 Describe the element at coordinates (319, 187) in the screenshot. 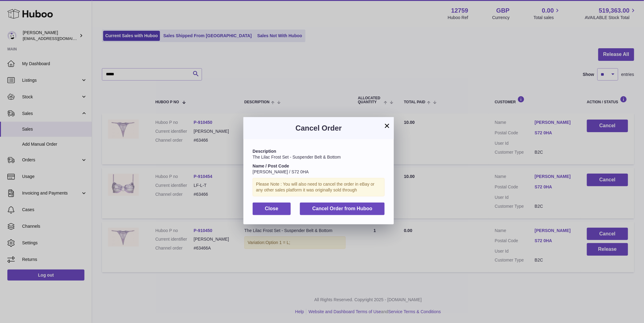

I see `div: Please Note : You will also need to cancel the order in eBay or any other sales platform it was o...` at that location.